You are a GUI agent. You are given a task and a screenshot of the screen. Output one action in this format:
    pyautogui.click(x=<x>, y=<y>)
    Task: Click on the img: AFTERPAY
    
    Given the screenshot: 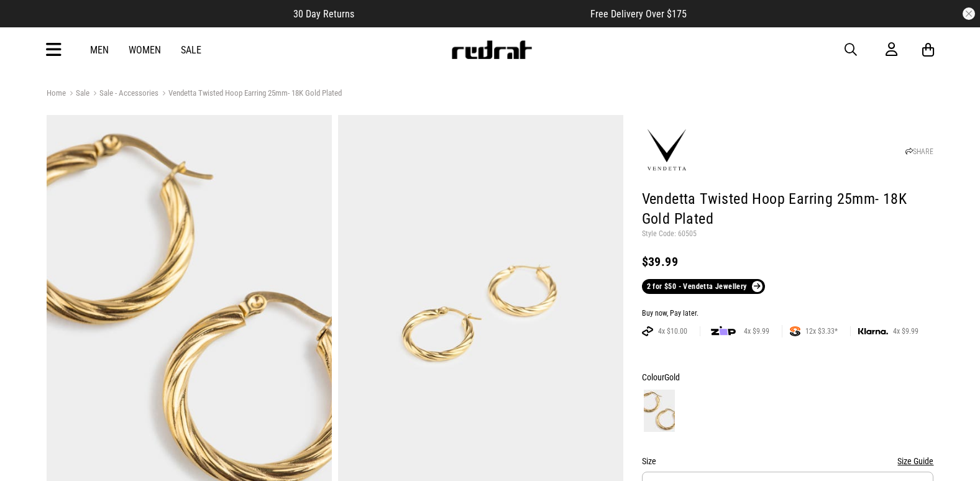 What is the action you would take?
    pyautogui.click(x=647, y=331)
    